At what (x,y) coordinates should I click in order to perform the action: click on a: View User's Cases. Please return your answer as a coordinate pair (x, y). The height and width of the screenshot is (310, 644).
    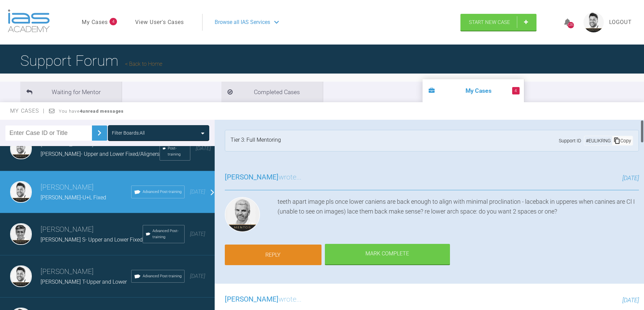
    Looking at the image, I should click on (159, 22).